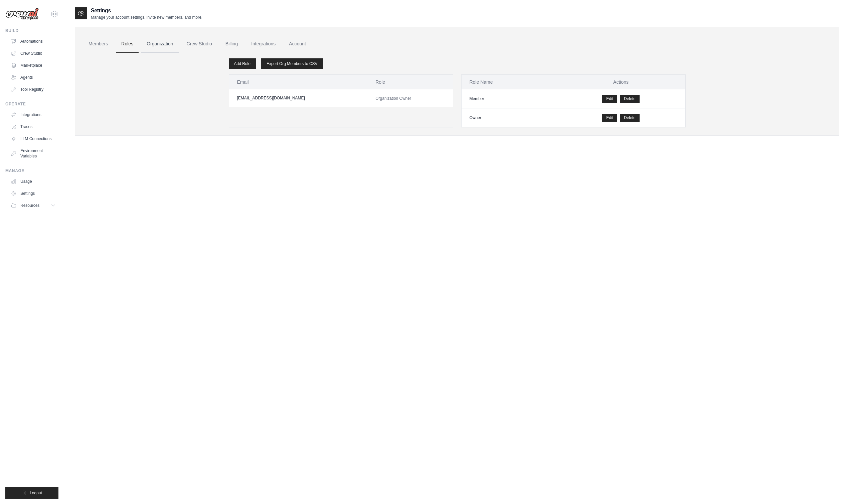 The height and width of the screenshot is (504, 850). I want to click on a: Tool Registry, so click(33, 90).